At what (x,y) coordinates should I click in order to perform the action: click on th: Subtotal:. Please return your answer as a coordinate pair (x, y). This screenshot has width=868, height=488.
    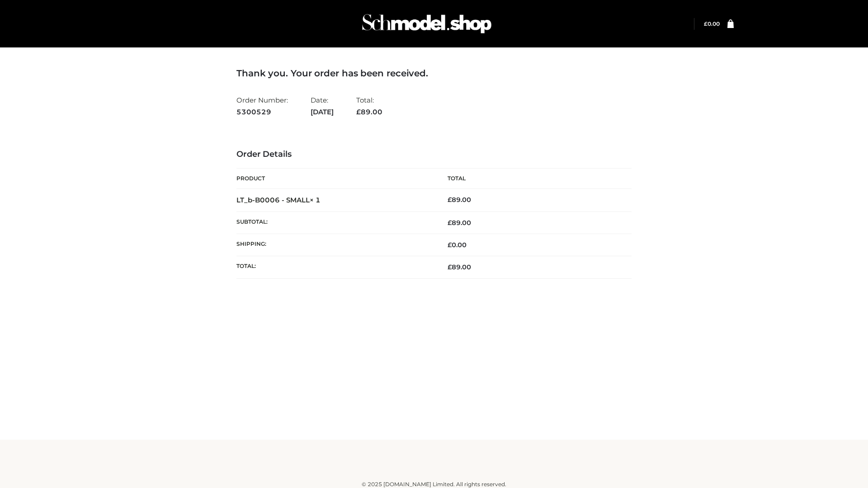
    Looking at the image, I should click on (335, 223).